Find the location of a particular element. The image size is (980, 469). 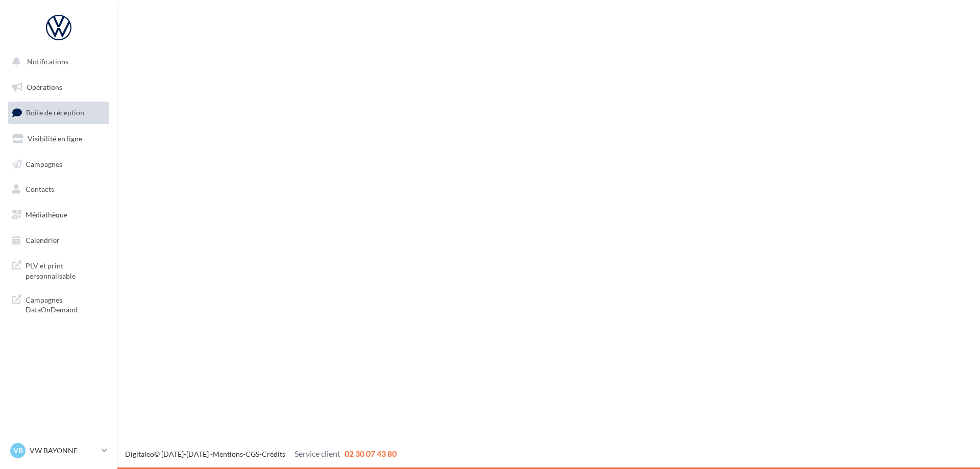

a: Médiathèque is located at coordinates (59, 215).